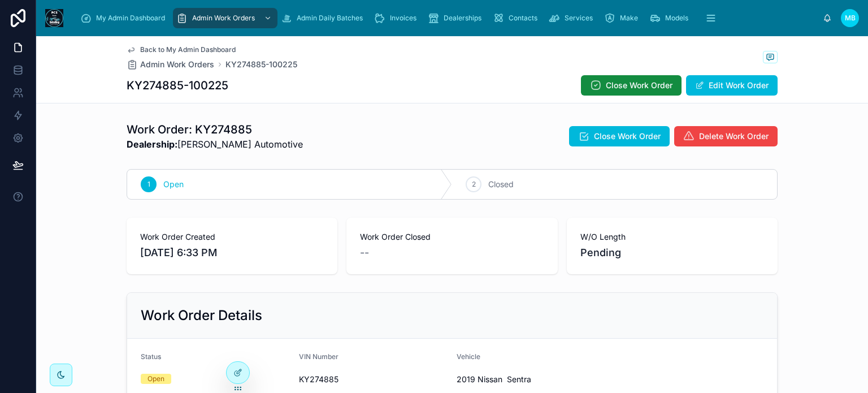  Describe the element at coordinates (181, 50) in the screenshot. I see `a: Back to My Admin Dashboard` at that location.